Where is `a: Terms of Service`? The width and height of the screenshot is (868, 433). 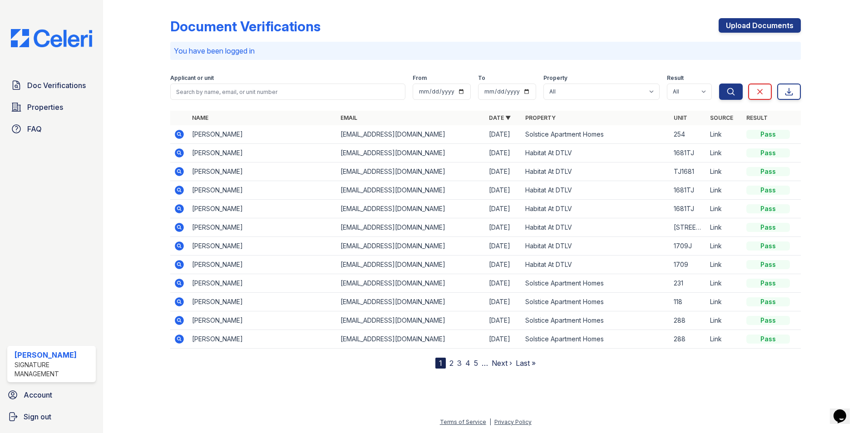 a: Terms of Service is located at coordinates (464, 422).